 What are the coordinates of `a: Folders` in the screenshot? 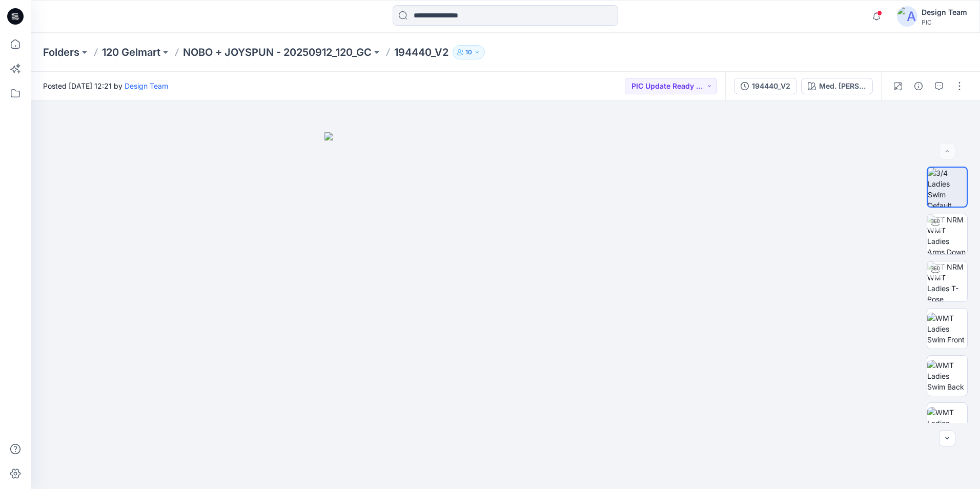 It's located at (61, 52).